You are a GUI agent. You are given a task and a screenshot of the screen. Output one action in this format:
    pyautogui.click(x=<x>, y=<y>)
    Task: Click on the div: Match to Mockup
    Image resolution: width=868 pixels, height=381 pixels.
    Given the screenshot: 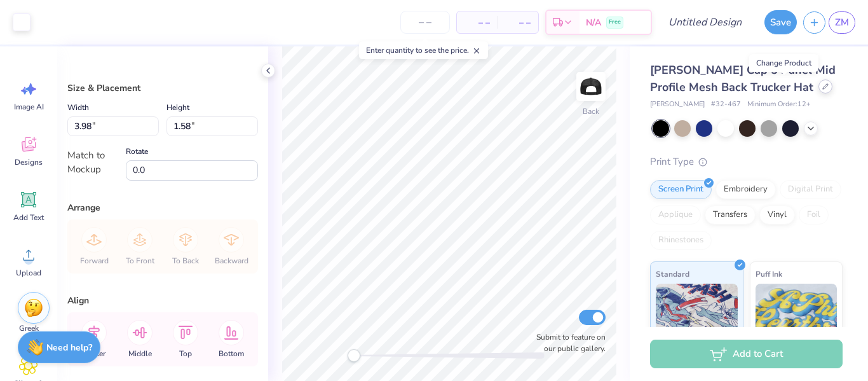 What is the action you would take?
    pyautogui.click(x=93, y=162)
    